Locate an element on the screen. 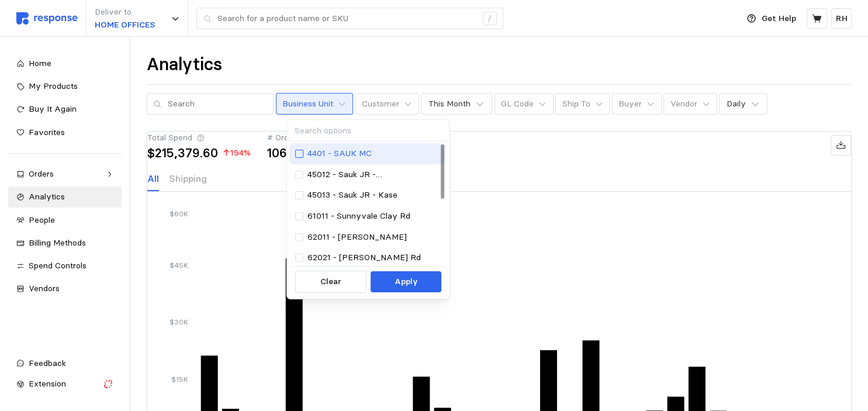 The image size is (868, 411). p: All is located at coordinates (153, 178).